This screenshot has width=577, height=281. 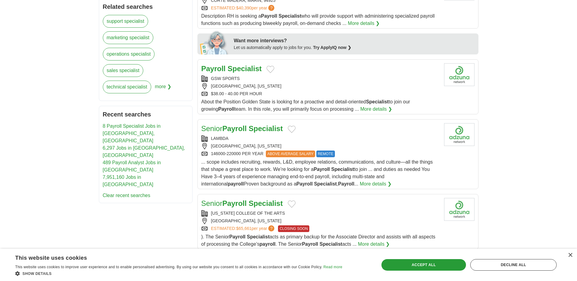 What do you see at coordinates (291, 154) in the screenshot?
I see `span: ABOVE AVERAGE SALARY` at bounding box center [291, 154].